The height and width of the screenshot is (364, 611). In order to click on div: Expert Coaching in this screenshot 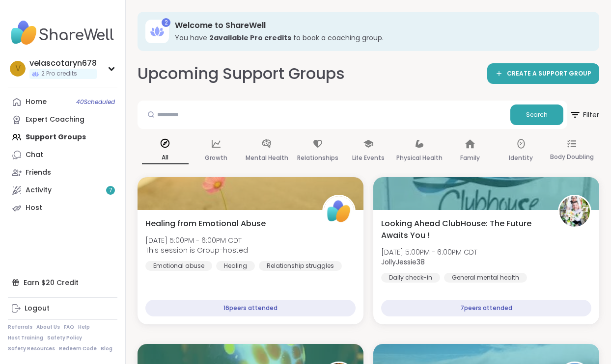, I will do `click(55, 119)`.